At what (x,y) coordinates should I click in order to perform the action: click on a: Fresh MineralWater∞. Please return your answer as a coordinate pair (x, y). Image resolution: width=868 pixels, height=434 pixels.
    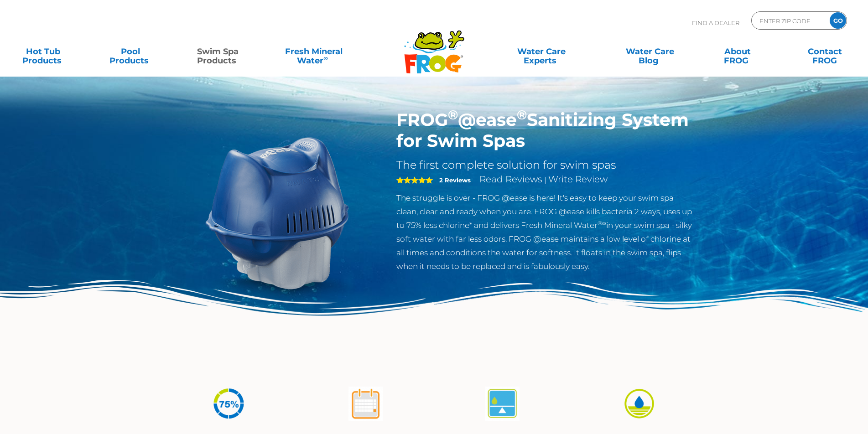
    Looking at the image, I should click on (314, 51).